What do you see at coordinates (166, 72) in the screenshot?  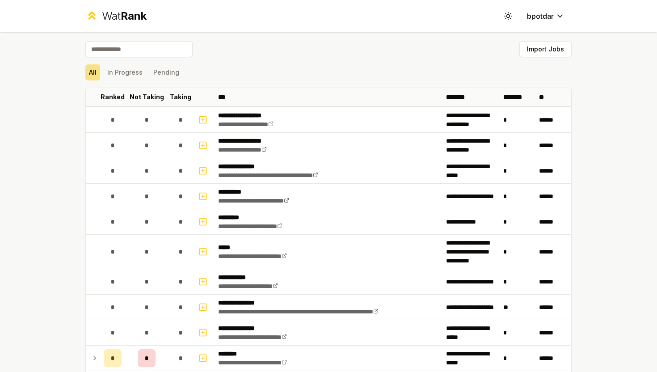 I see `button: Pending` at bounding box center [166, 72].